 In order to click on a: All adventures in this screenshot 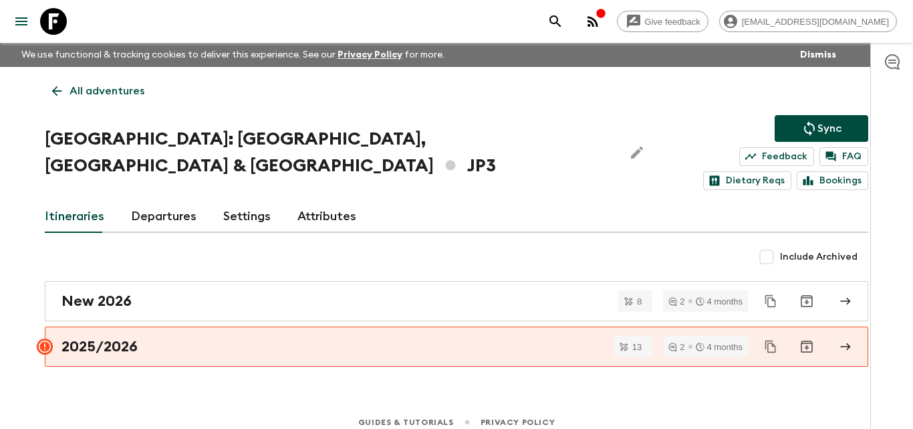, I will do `click(98, 91)`.